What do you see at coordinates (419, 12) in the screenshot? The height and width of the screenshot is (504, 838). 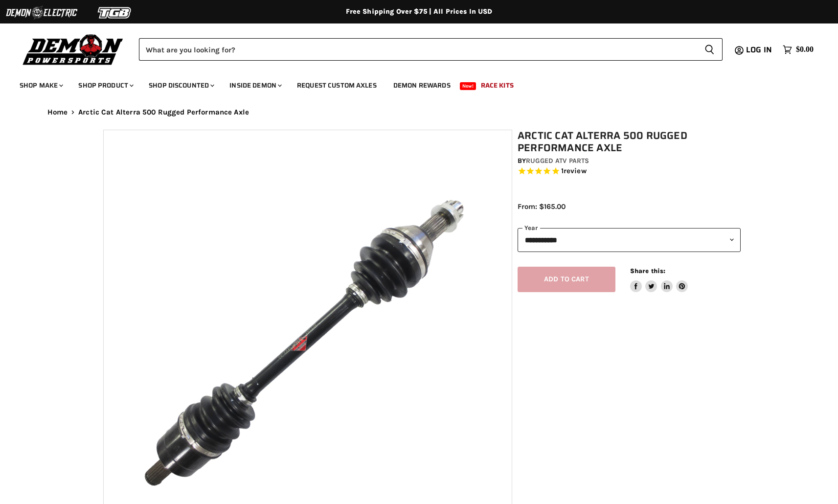 I see `div: Free Shipping Over $75 | All Prices In USD` at bounding box center [419, 12].